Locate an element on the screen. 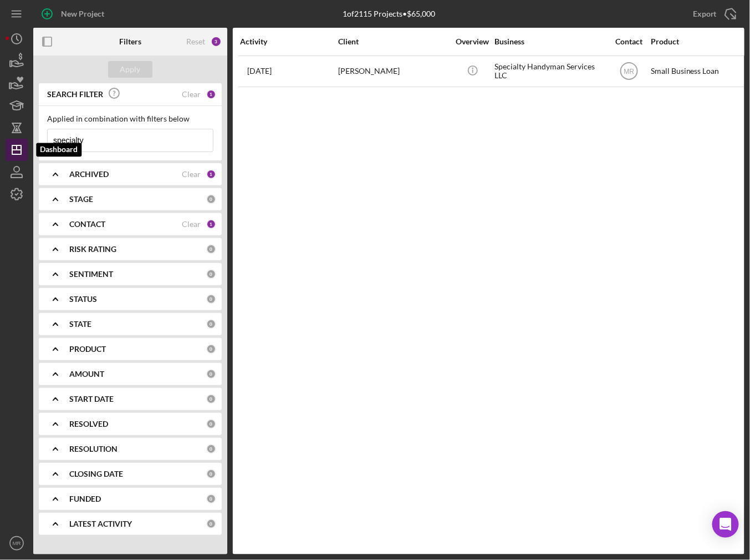 The width and height of the screenshot is (750, 560). button: Apply is located at coordinates (131, 69).